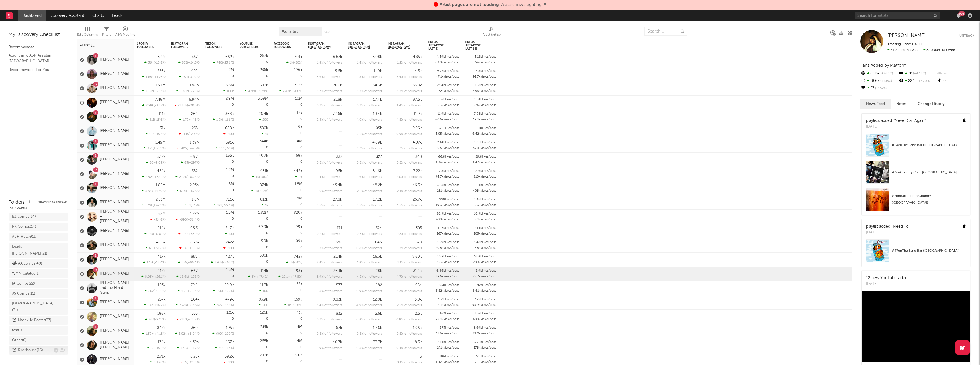  What do you see at coordinates (917, 81) in the screenshot?
I see `div: 22.1k` at bounding box center [917, 81].